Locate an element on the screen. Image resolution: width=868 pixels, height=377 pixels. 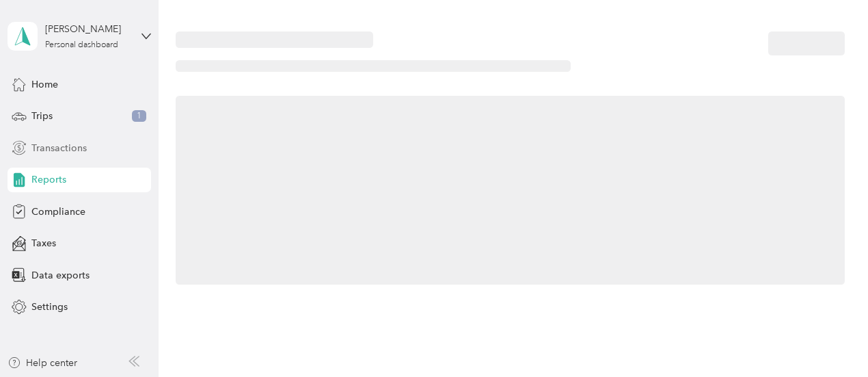
span: 1 is located at coordinates (138, 117).